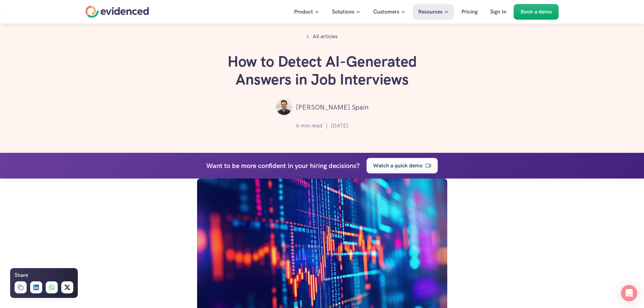  What do you see at coordinates (312, 126) in the screenshot?
I see `p: min read` at bounding box center [312, 126].